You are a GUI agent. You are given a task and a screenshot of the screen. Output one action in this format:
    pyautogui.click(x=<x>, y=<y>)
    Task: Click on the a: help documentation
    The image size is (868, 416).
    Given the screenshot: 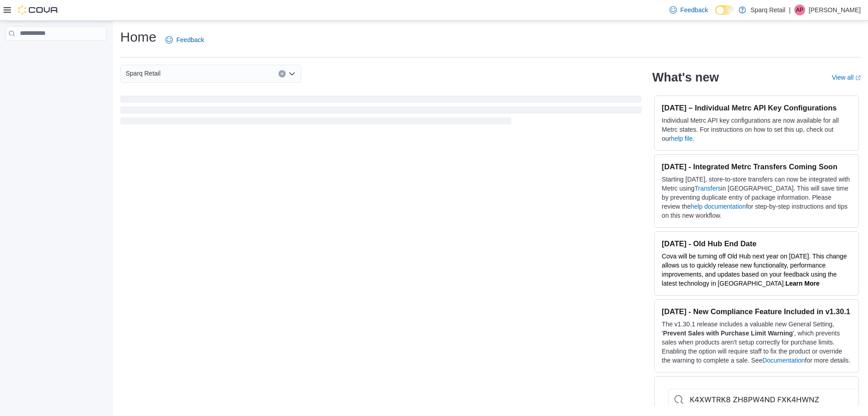 What is the action you would take?
    pyautogui.click(x=718, y=207)
    